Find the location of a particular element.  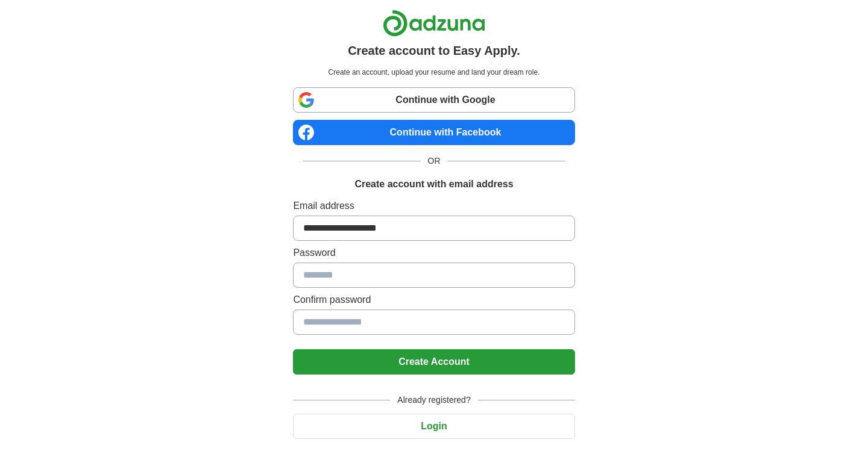

h1: Create account with email address is located at coordinates (434, 184).